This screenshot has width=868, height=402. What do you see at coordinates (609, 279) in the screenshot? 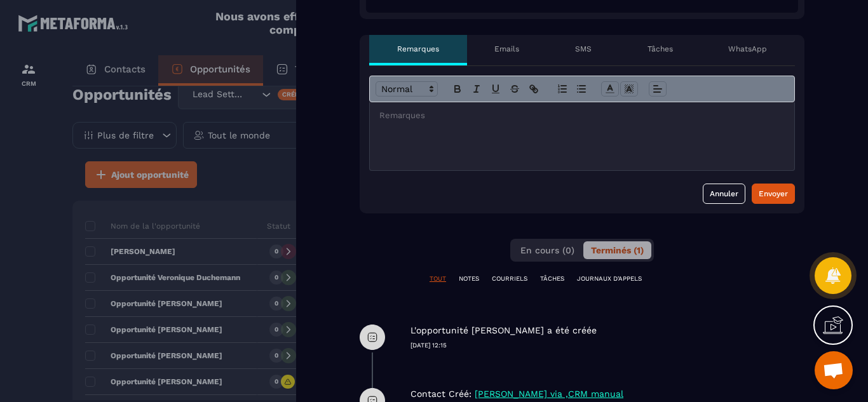
I see `p: JOURNAUX D'APPELS` at bounding box center [609, 279].